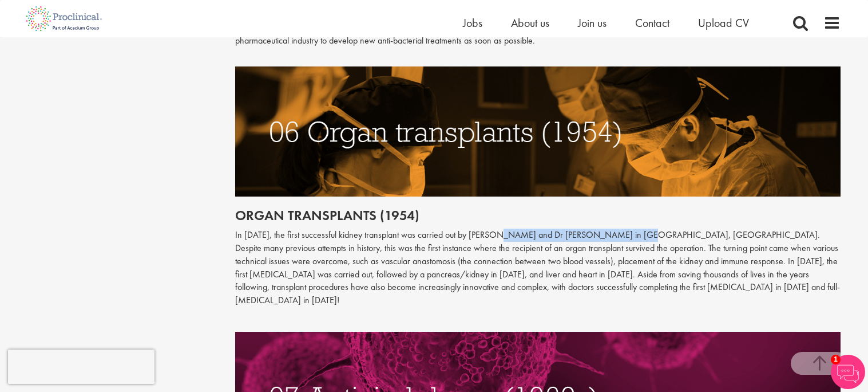 Image resolution: width=868 pixels, height=392 pixels. Describe the element at coordinates (723, 23) in the screenshot. I see `a: Upload CV` at that location.